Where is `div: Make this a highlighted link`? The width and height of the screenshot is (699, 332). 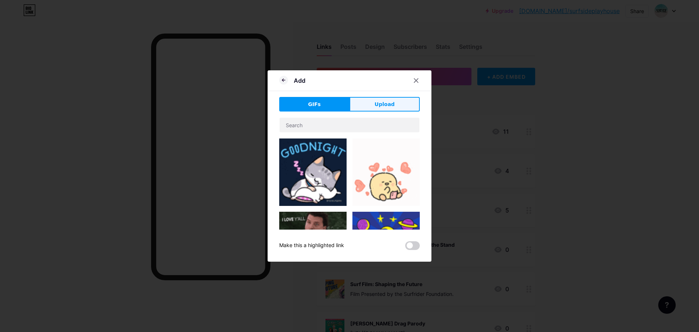 div: Make this a highlighted link is located at coordinates (312, 245).